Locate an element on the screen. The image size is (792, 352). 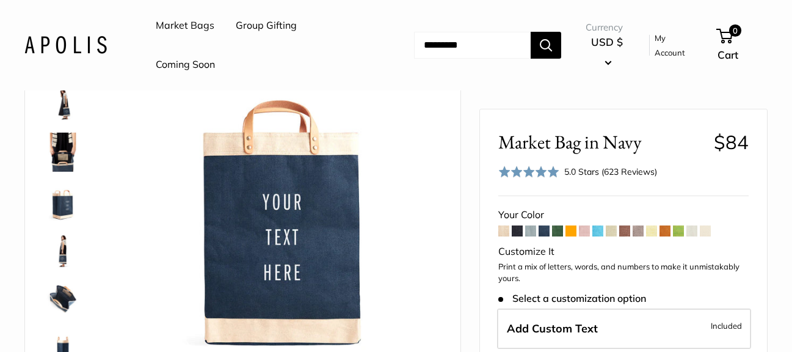
span: Select a customization option is located at coordinates (572, 298).